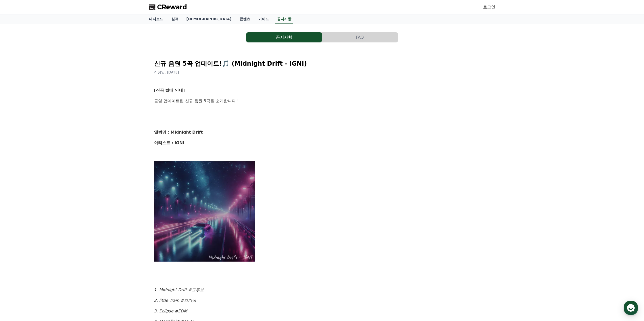 This screenshot has width=644, height=321. What do you see at coordinates (172, 7) in the screenshot?
I see `span: CReward` at bounding box center [172, 7].